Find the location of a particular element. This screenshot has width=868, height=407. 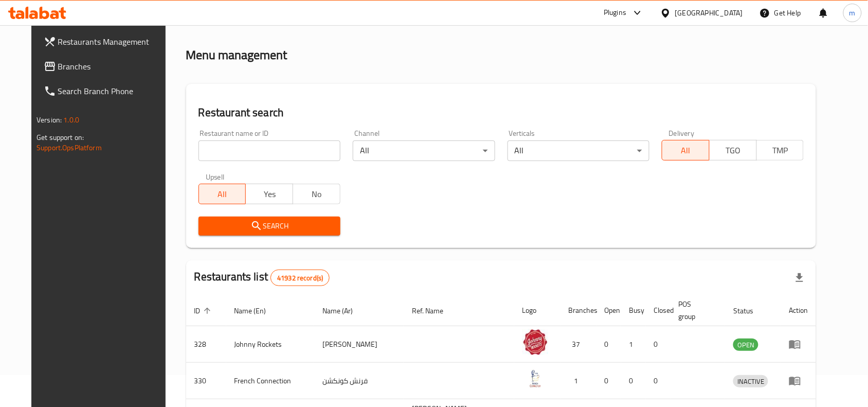

td: 330 is located at coordinates (206, 381).